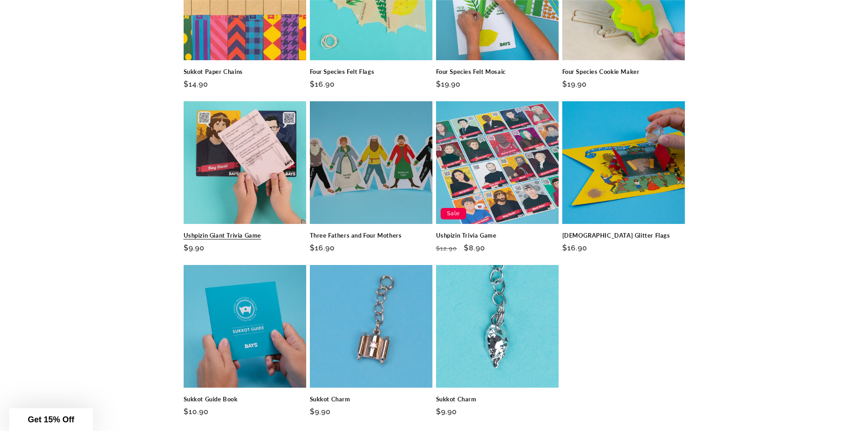 The height and width of the screenshot is (431, 868). I want to click on a: Sukkot Paper Chains, so click(245, 71).